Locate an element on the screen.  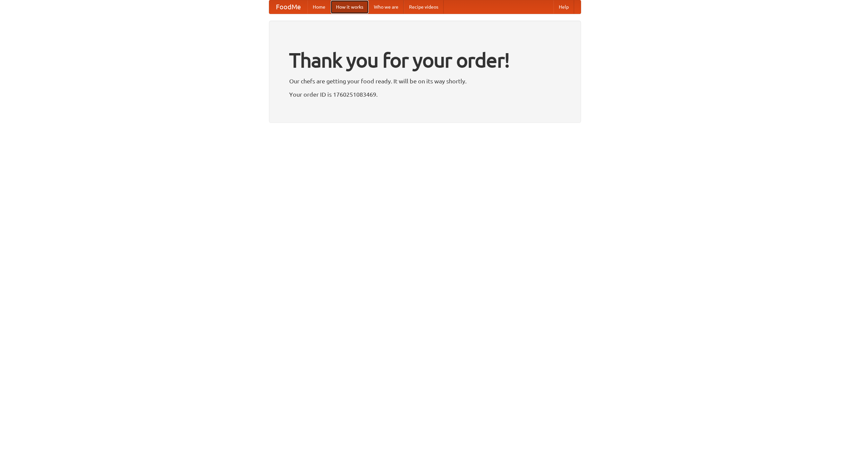
a: Home is located at coordinates (319, 7).